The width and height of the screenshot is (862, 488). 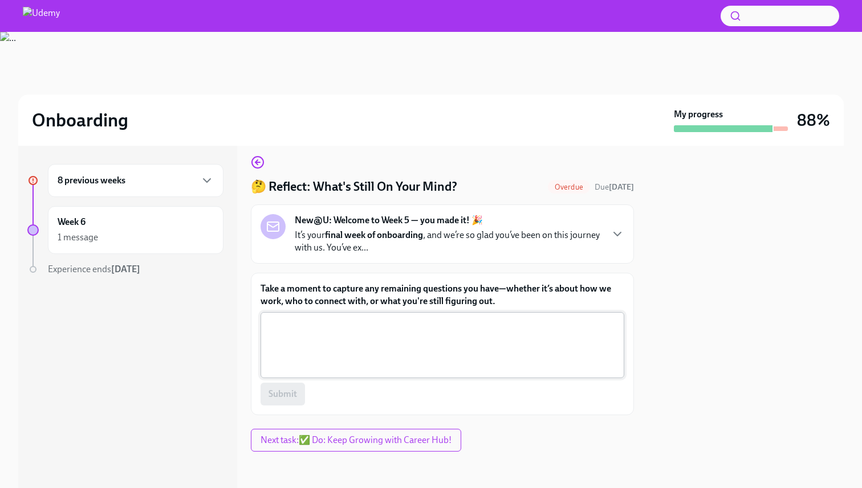 I want to click on strong: final week of onboarding, so click(x=374, y=235).